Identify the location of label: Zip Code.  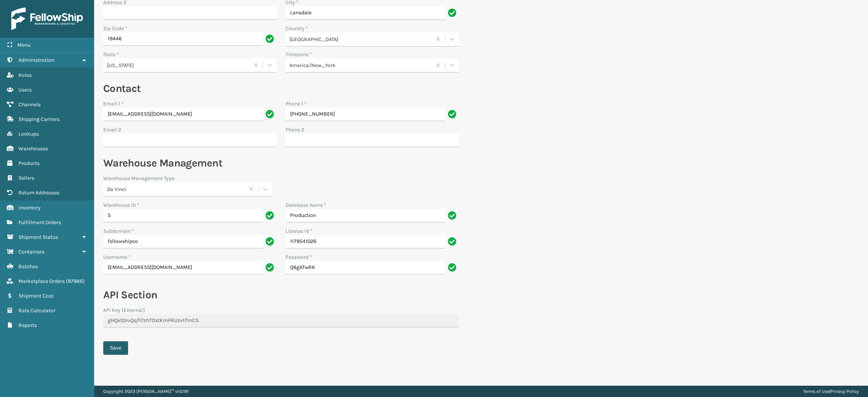
(115, 28).